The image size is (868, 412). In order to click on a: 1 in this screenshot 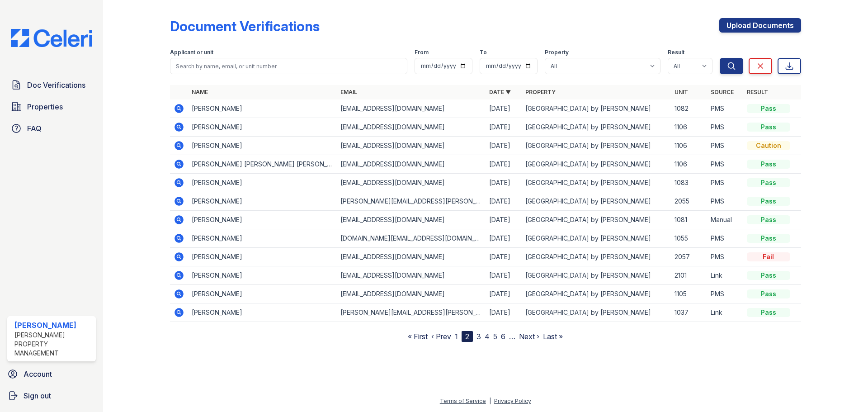, I will do `click(456, 336)`.